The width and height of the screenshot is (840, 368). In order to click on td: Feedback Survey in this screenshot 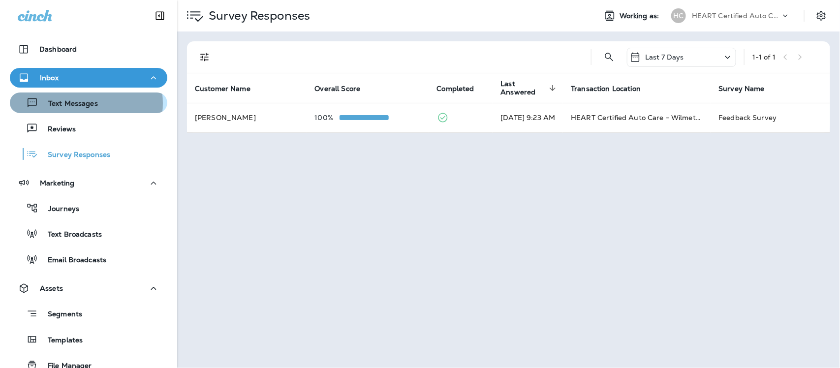, I will do `click(770, 118)`.